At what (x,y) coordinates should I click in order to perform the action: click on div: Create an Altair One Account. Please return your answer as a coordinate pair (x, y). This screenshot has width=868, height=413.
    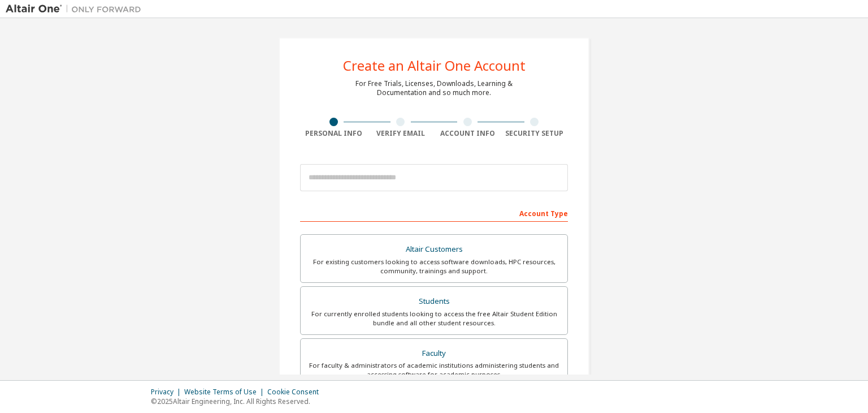
    Looking at the image, I should click on (434, 65).